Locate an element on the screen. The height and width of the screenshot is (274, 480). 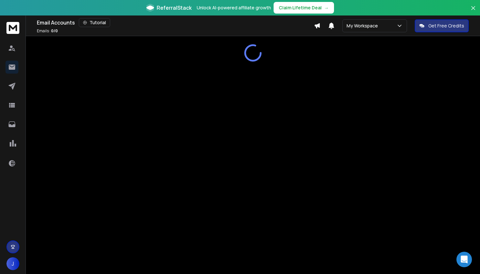
p: Get Free Credits is located at coordinates (446, 26).